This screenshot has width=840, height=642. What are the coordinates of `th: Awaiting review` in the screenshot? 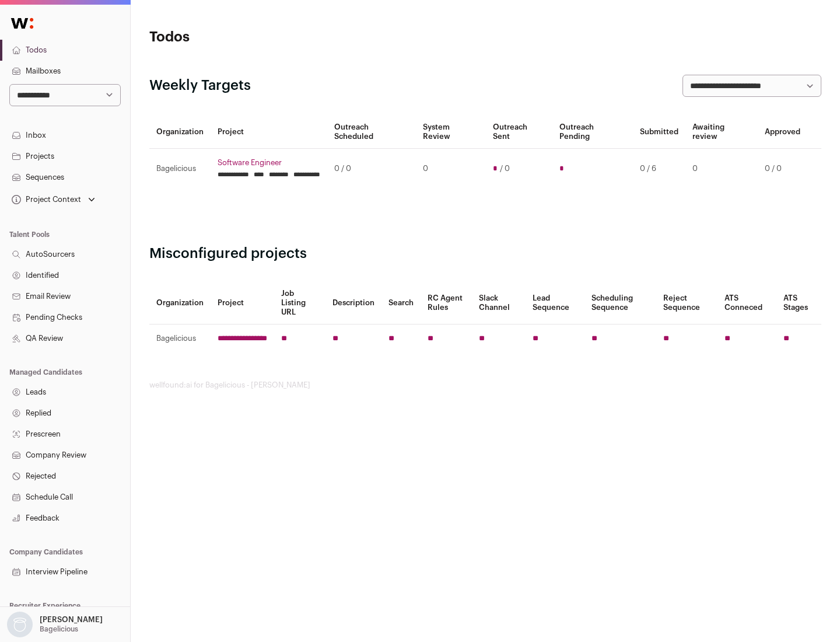 It's located at (722, 132).